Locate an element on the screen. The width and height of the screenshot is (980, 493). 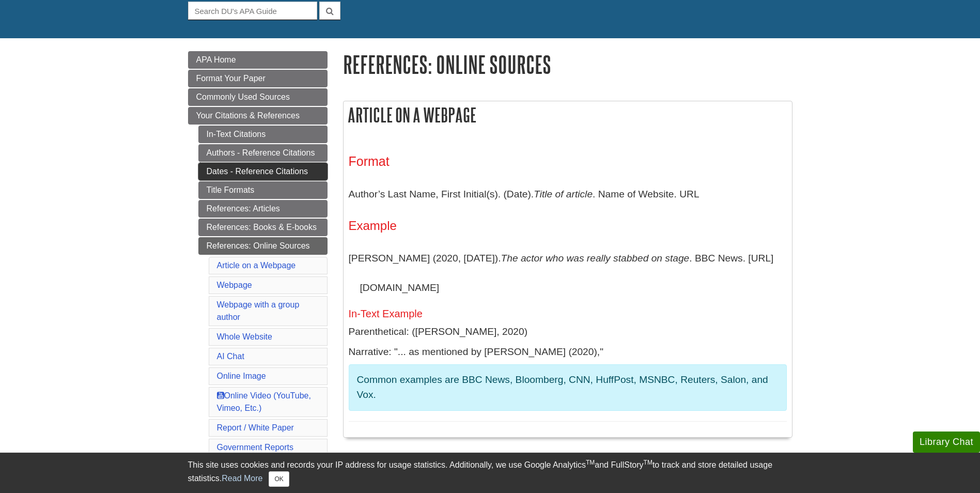
a: APA Home is located at coordinates (258, 60).